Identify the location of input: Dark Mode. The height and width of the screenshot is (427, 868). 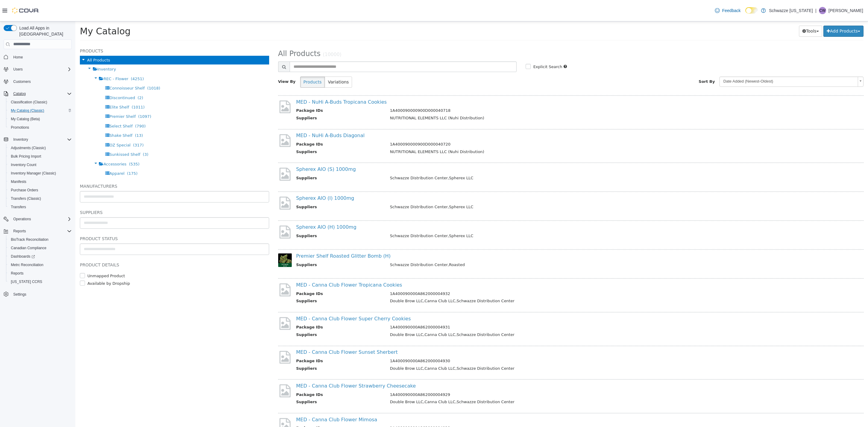
(752, 10).